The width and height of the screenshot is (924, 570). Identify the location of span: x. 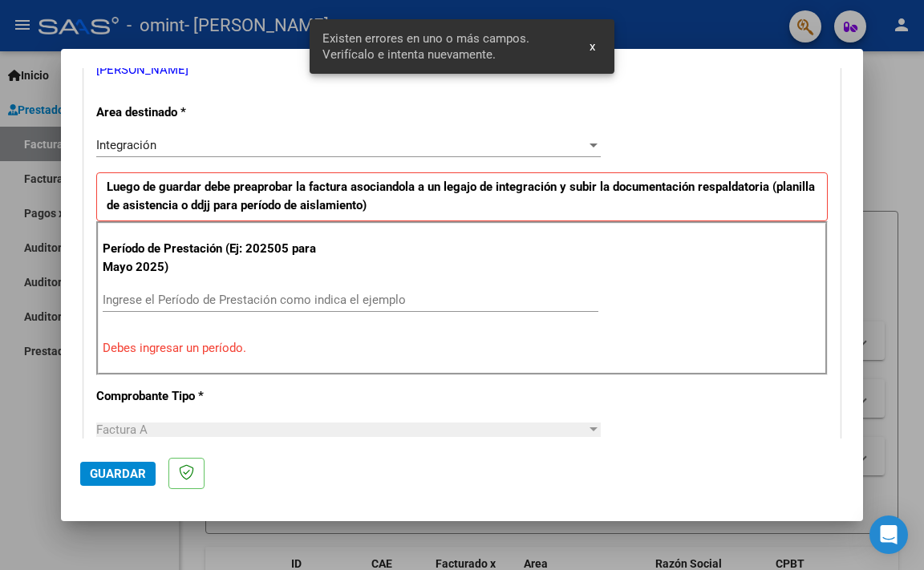
(592, 47).